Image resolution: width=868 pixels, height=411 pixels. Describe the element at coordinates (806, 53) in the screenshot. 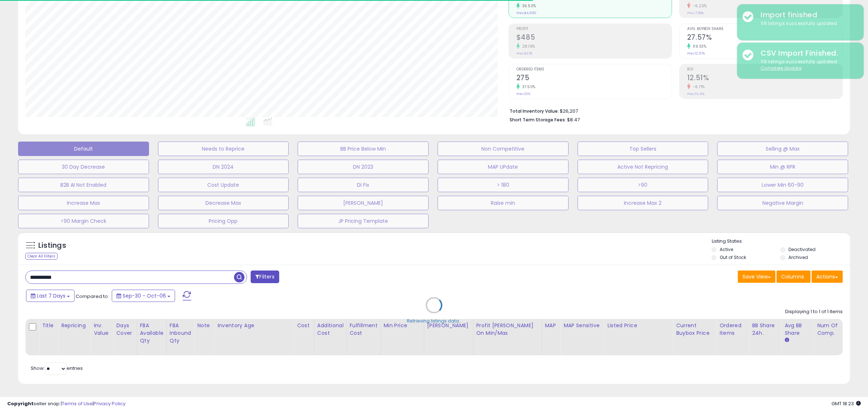

I see `div: CSV Import Finished.` at that location.